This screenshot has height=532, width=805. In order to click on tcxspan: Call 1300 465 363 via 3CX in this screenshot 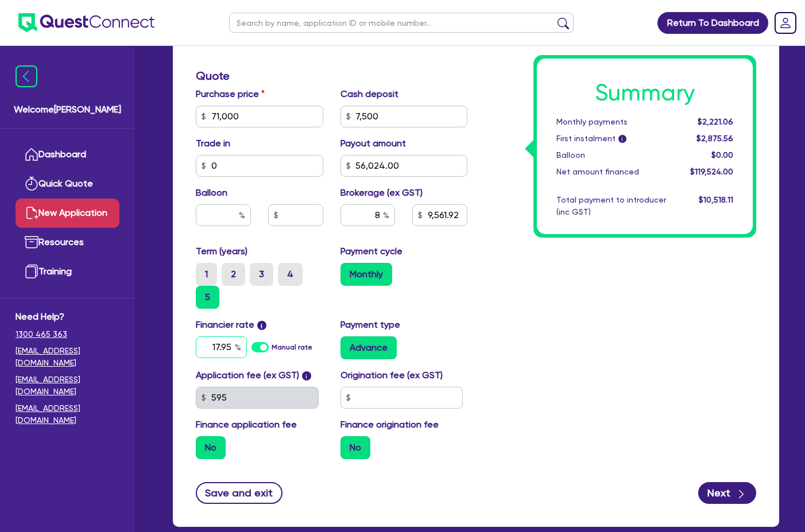, I will do `click(41, 334)`.